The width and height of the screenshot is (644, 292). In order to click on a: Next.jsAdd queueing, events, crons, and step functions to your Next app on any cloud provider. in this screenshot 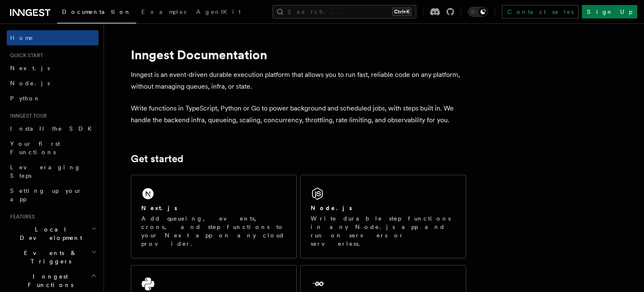, I will do `click(213, 217)`.